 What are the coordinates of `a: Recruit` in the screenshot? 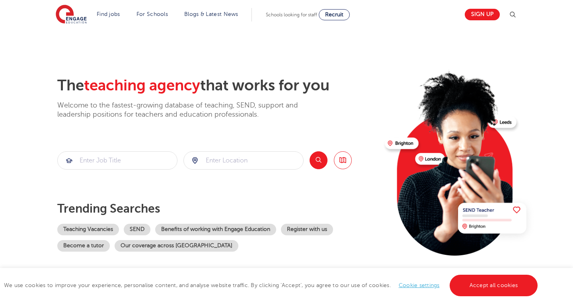 It's located at (334, 15).